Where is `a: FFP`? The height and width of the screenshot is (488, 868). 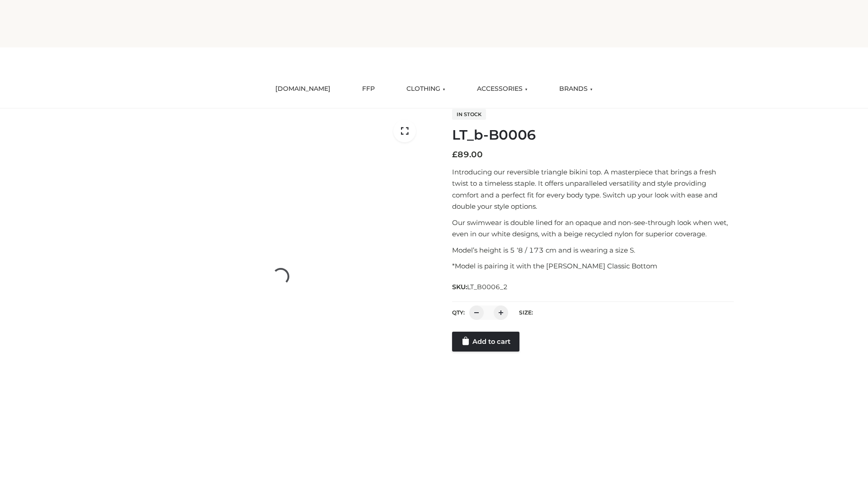 a: FFP is located at coordinates (368, 89).